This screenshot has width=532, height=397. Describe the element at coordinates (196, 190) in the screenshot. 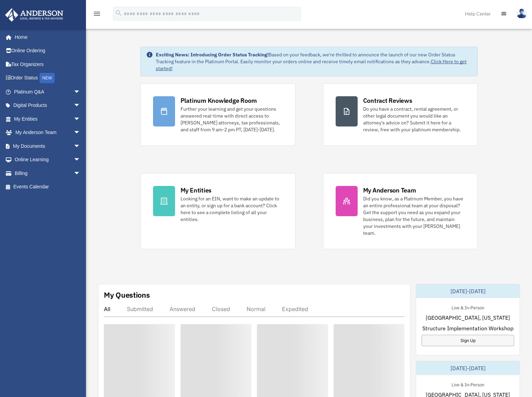

I see `div: My Entities` at that location.